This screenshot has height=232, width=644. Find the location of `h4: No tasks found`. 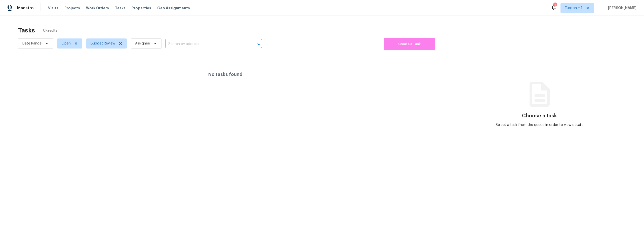

h4: No tasks found is located at coordinates (225, 74).